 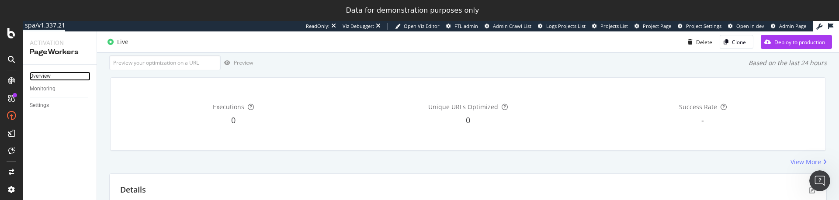 I want to click on button: Preview, so click(x=237, y=63).